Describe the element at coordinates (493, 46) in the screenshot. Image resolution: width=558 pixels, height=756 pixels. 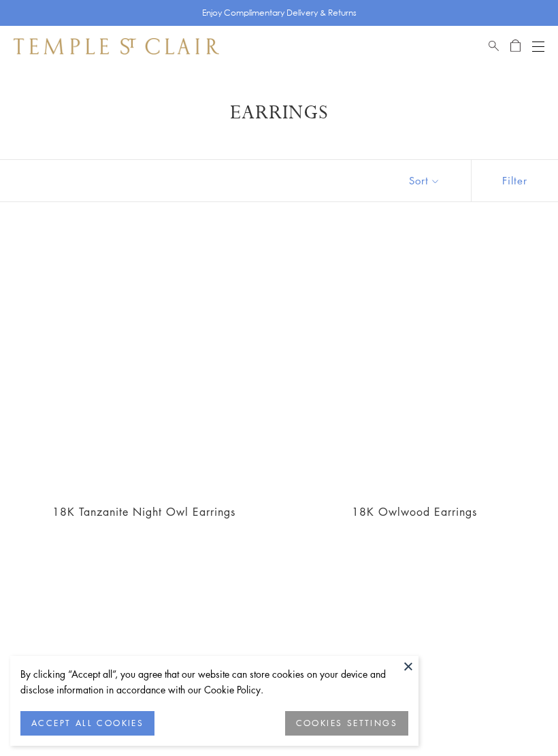
I see `a: Search` at that location.